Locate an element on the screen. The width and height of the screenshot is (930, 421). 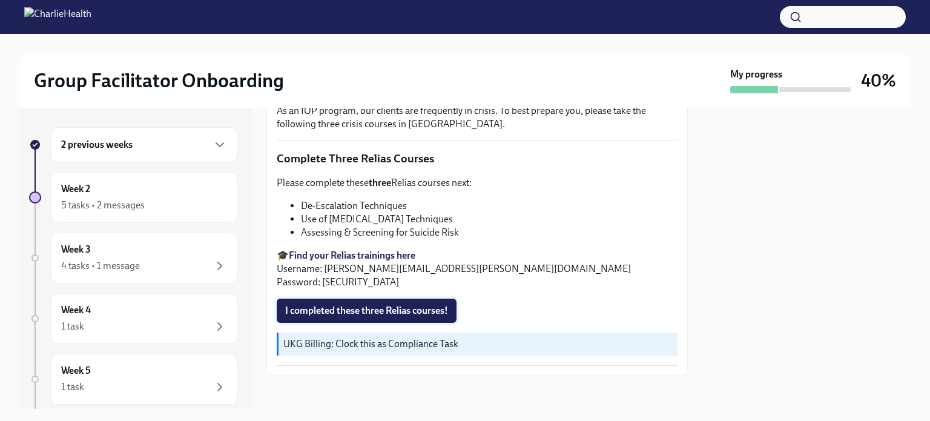
h3: 40% is located at coordinates (878, 80).